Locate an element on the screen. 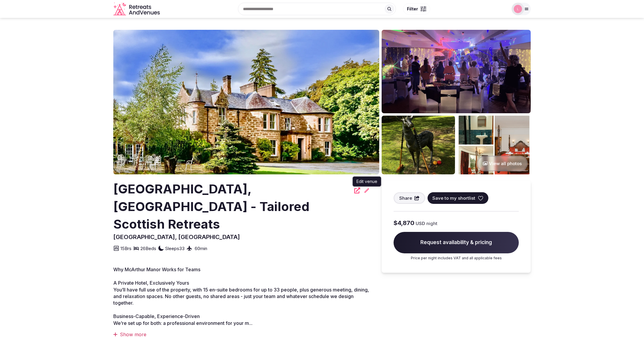 Image resolution: width=644 pixels, height=338 pixels. img: Venue cover photo is located at coordinates (246, 102).